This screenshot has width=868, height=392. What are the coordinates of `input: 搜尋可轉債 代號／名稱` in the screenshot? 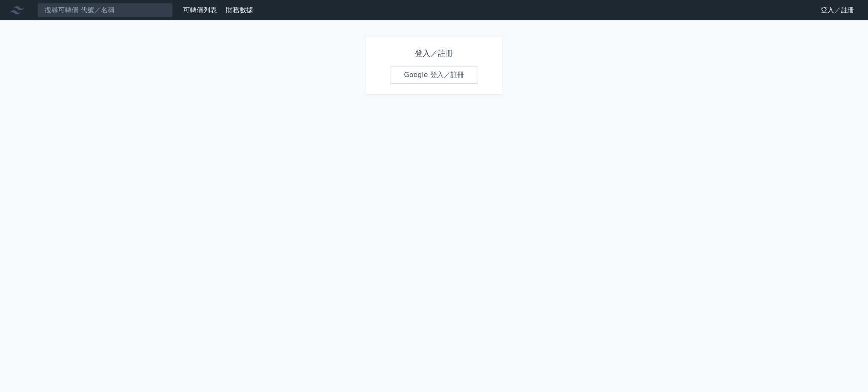 It's located at (105, 10).